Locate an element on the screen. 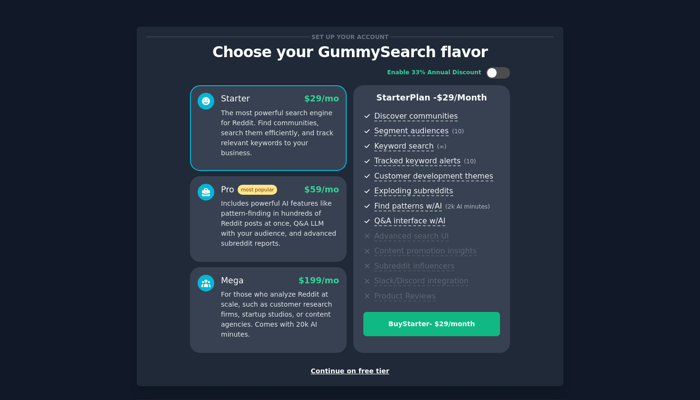  div: Pro is located at coordinates (249, 189).